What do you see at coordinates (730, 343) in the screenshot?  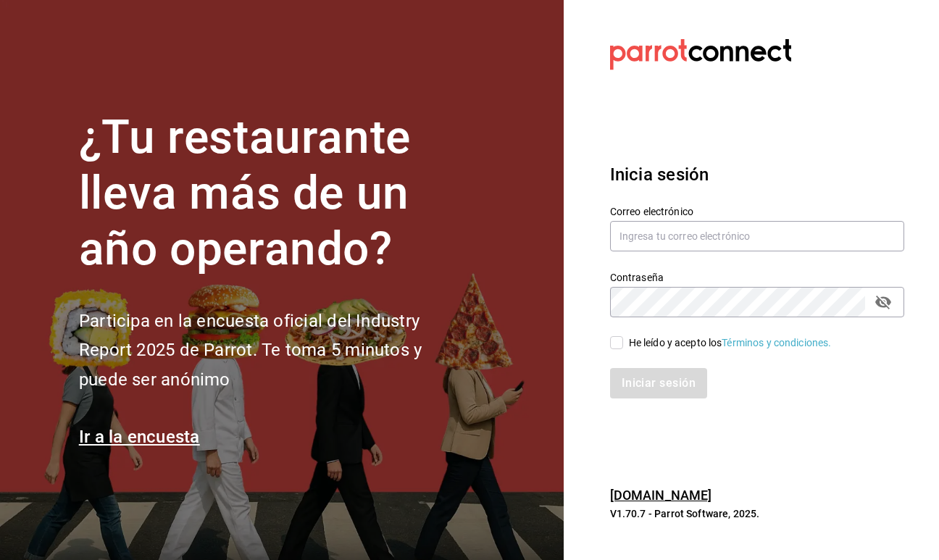 I see `div: He leído y acepto los` at bounding box center [730, 343].